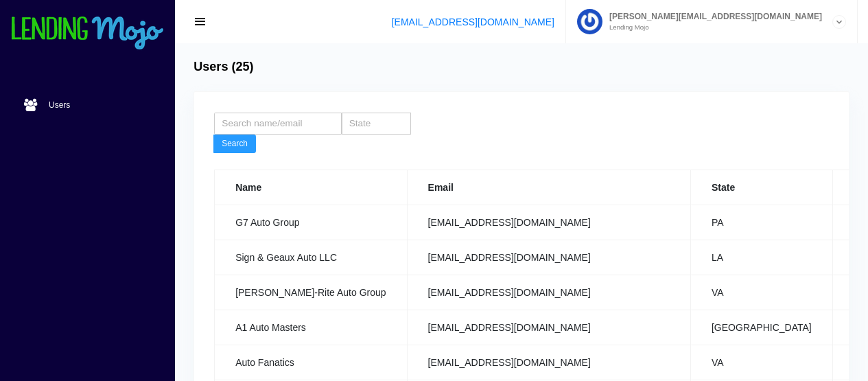 This screenshot has height=381, width=868. Describe the element at coordinates (762, 257) in the screenshot. I see `td: LA` at that location.